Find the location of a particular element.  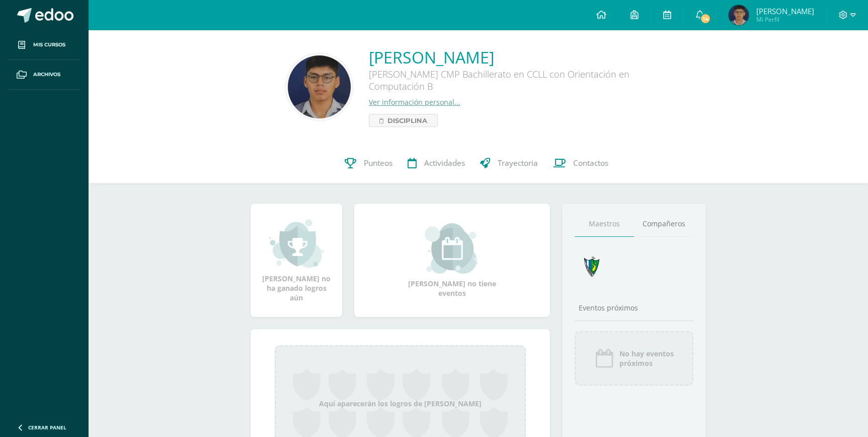

span: Punteos is located at coordinates (378, 163).